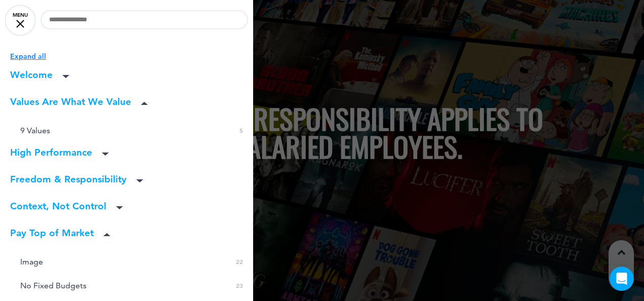 The width and height of the screenshot is (644, 301). What do you see at coordinates (53, 285) in the screenshot?
I see `span: No Fixed Budgets` at bounding box center [53, 285].